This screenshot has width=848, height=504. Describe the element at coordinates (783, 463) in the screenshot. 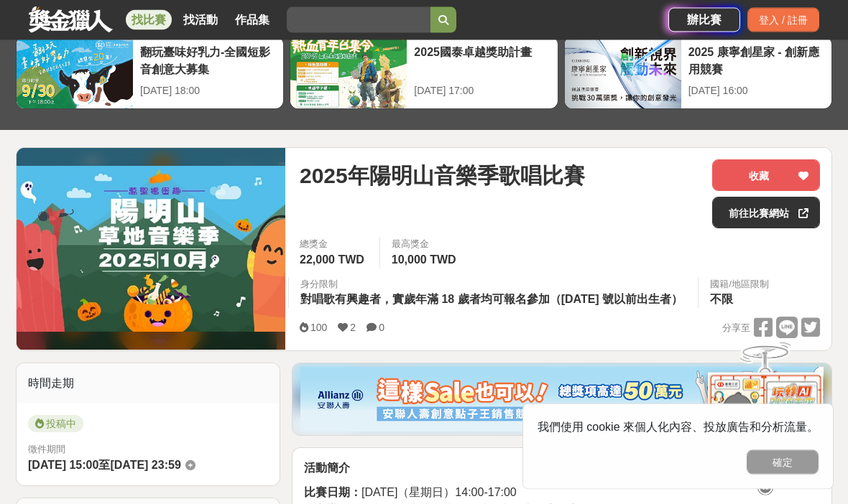

I see `button: 確定` at that location.